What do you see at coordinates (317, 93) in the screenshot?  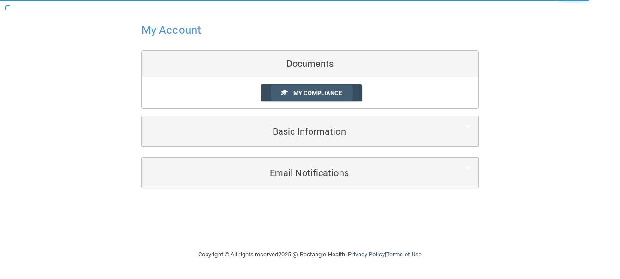 I see `span: My Compliance` at bounding box center [317, 93].